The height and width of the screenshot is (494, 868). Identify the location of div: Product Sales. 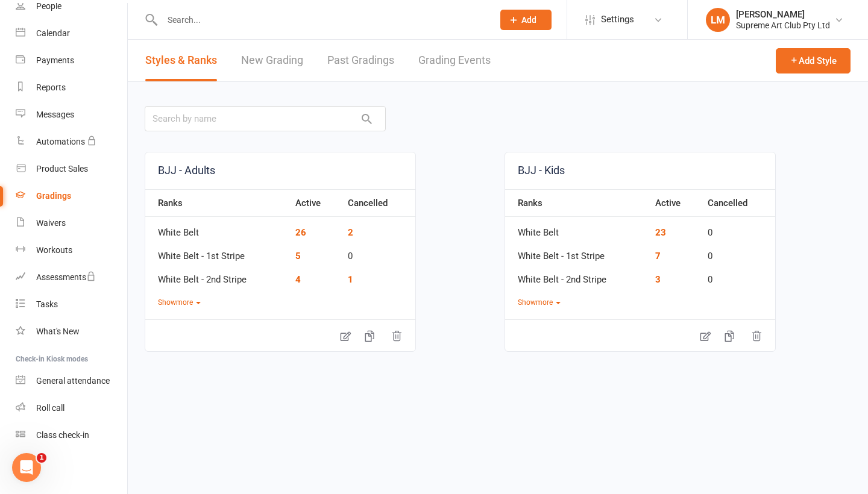
(62, 169).